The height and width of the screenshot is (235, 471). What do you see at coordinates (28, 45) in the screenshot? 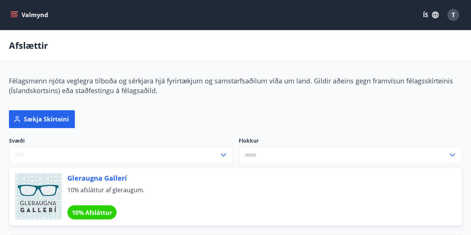
I see `p: Afslættir` at bounding box center [28, 45].